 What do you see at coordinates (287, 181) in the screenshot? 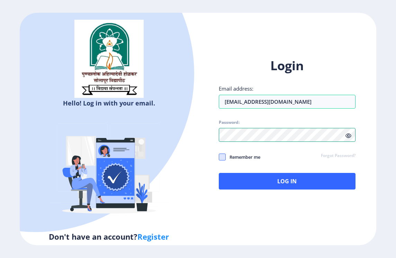
I see `button: Log In` at bounding box center [287, 181].